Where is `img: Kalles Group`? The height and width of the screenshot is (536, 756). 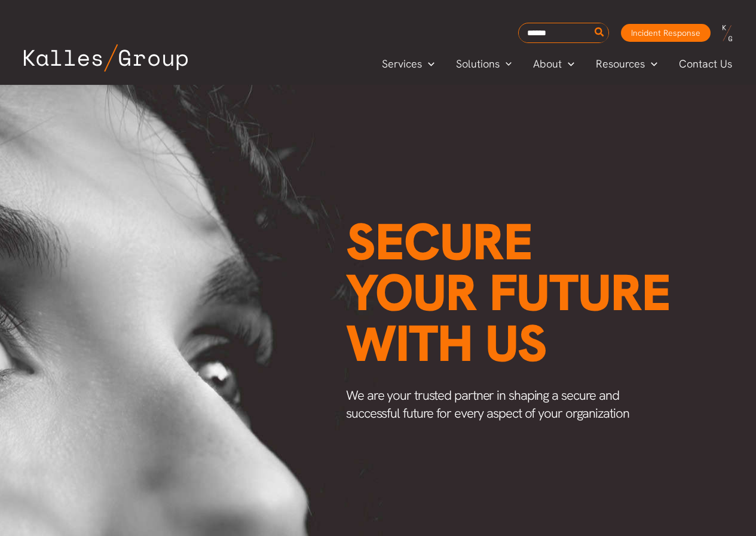
img: Kalles Group is located at coordinates (106, 58).